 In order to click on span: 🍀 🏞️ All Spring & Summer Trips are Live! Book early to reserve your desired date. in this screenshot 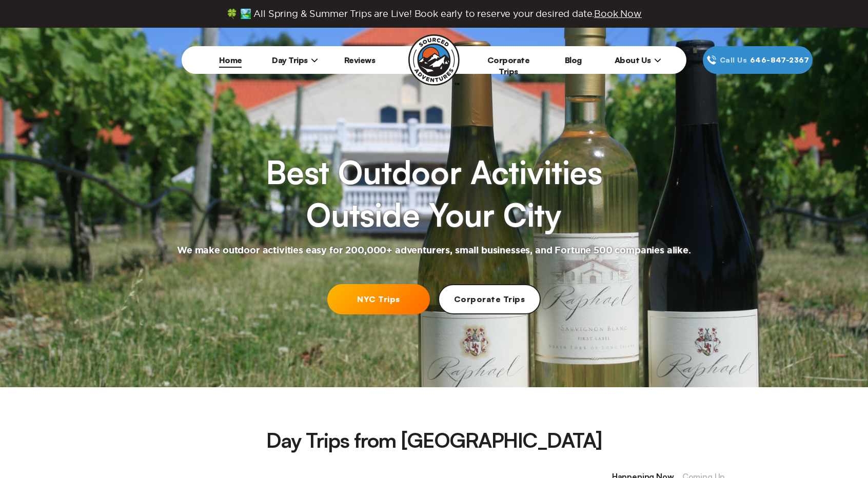, I will do `click(434, 14)`.